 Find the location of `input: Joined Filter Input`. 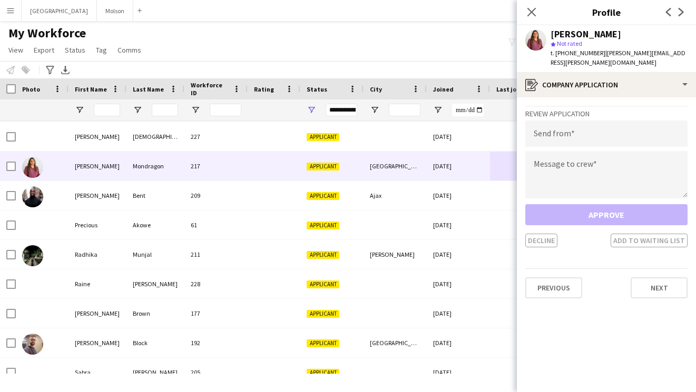

input: Joined Filter Input is located at coordinates (468, 110).